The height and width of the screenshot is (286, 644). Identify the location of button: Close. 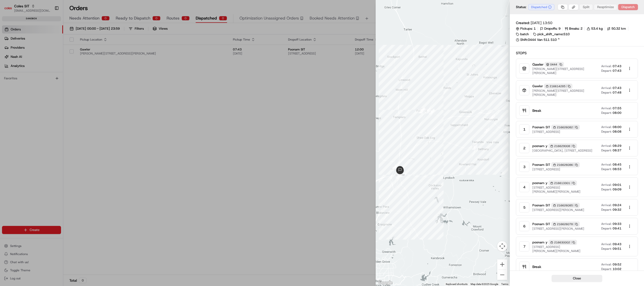
(577, 278).